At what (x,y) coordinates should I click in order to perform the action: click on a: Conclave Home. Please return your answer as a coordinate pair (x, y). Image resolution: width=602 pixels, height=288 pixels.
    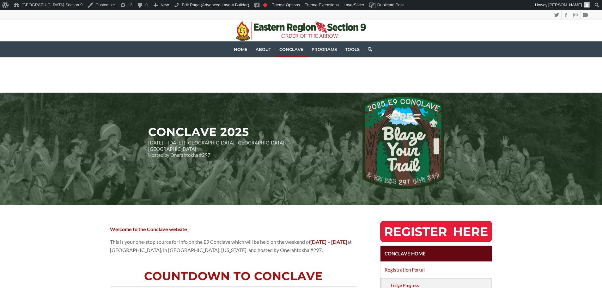
    Looking at the image, I should click on (437, 254).